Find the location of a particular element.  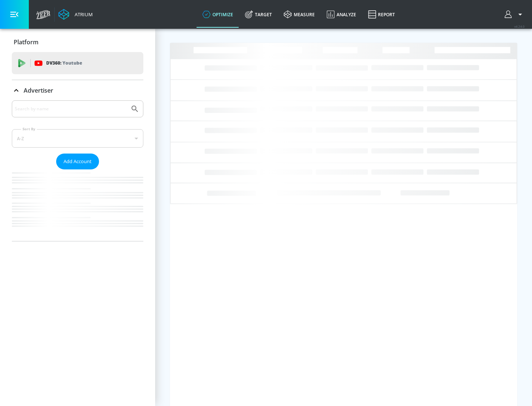

a: Atrium is located at coordinates (75, 14).